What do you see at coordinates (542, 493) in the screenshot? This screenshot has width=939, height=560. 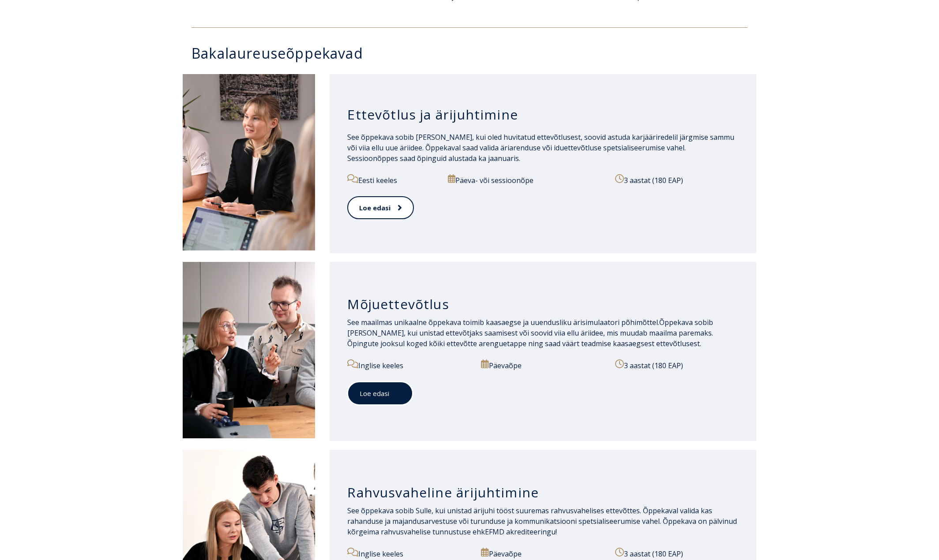 I see `h3: Rahvusvaheline ärijuhtimine` at bounding box center [542, 493].